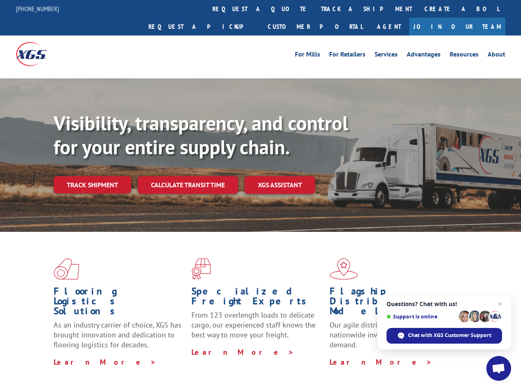 The image size is (521, 389). I want to click on span: Questions? Chat with us!, so click(445, 304).